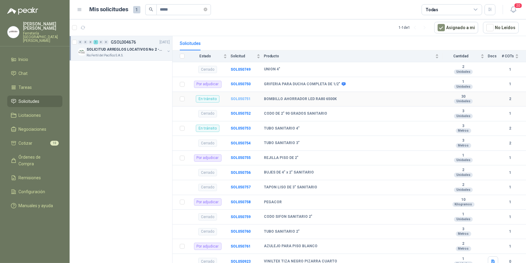 The width and height of the screenshot is (526, 263). I want to click on a: SOL050760, so click(241, 231).